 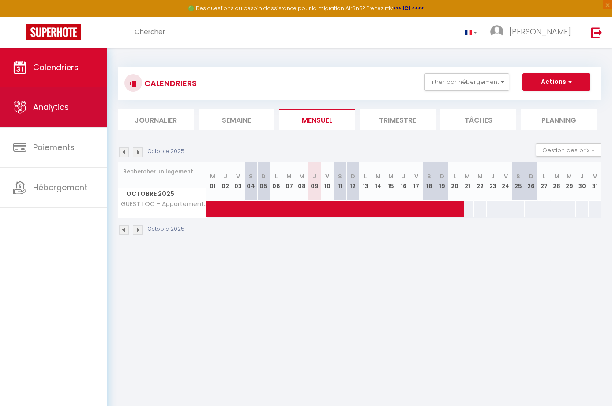 I want to click on span: Octobre 2025, so click(x=162, y=194).